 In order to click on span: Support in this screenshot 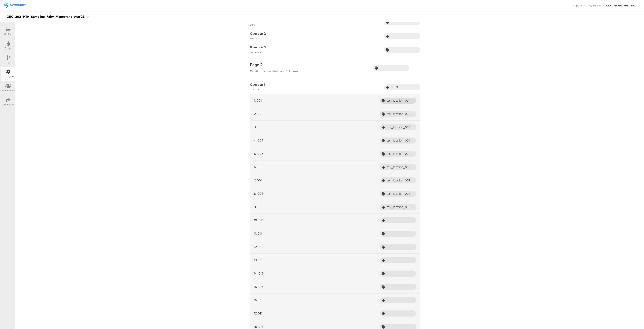, I will do `click(578, 5)`.